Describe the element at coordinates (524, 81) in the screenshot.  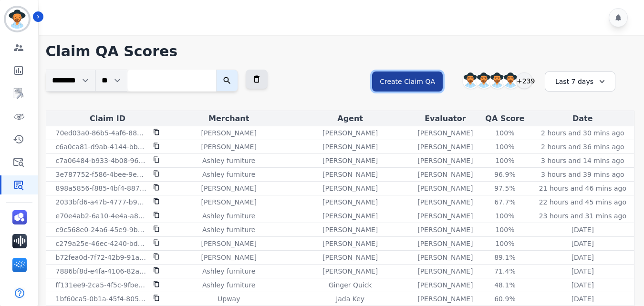
I see `div: +239` at that location.